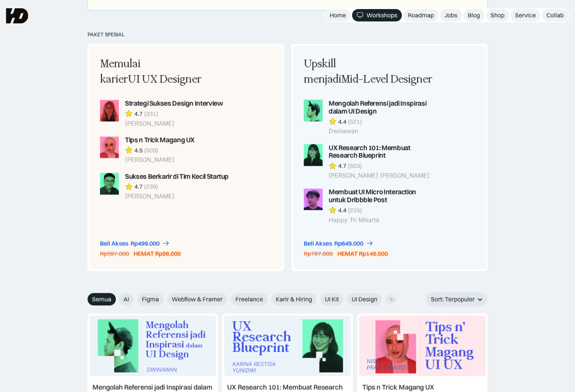 The width and height of the screenshot is (575, 392). What do you see at coordinates (525, 15) in the screenshot?
I see `a: Service` at bounding box center [525, 15].